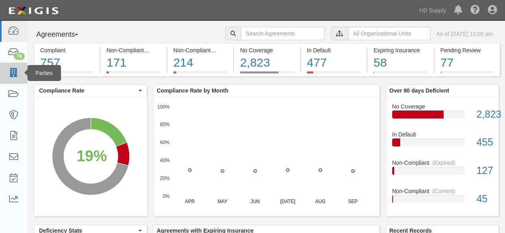 The height and width of the screenshot is (233, 505). What do you see at coordinates (467, 50) in the screenshot?
I see `div: Pending Review` at bounding box center [467, 50].